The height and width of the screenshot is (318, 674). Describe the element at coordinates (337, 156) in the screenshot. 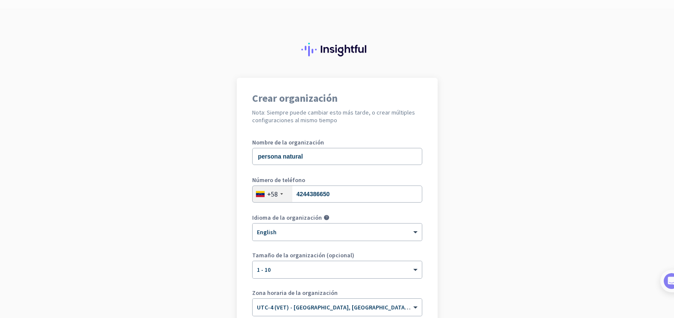

I see `input: ¿Cuál es el nombre de su empresa?` at that location.